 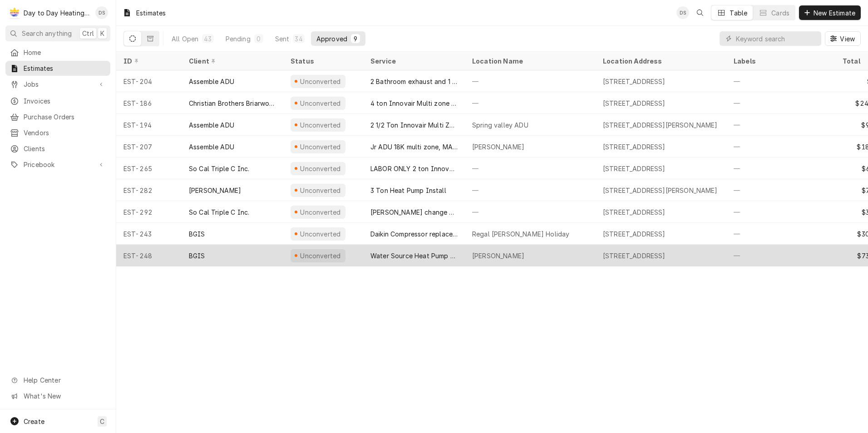 What do you see at coordinates (500, 125) in the screenshot?
I see `div: Spring valley ADU` at bounding box center [500, 125].